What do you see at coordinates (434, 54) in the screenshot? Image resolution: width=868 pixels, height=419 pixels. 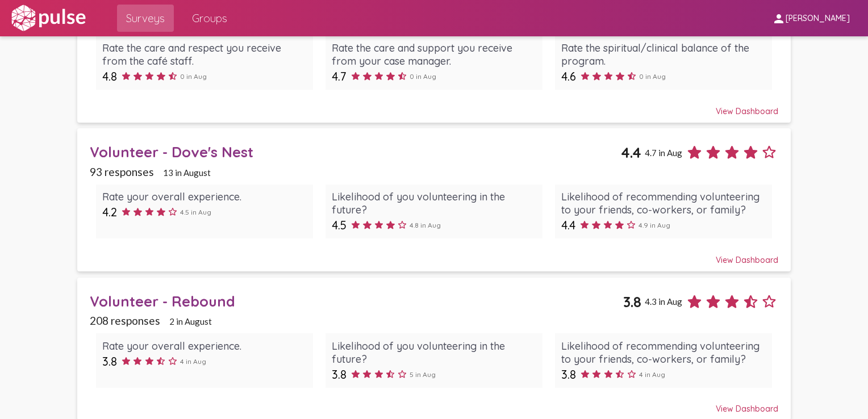 I see `div: Rate the care and support you receive from your case manager.` at bounding box center [434, 54].